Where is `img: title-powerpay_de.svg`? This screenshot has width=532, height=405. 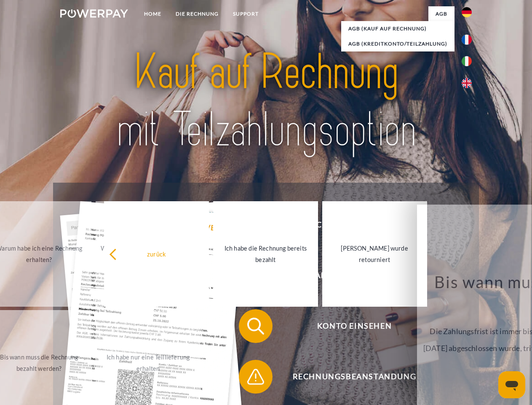
img: title-powerpay_de.svg is located at coordinates (266, 101).